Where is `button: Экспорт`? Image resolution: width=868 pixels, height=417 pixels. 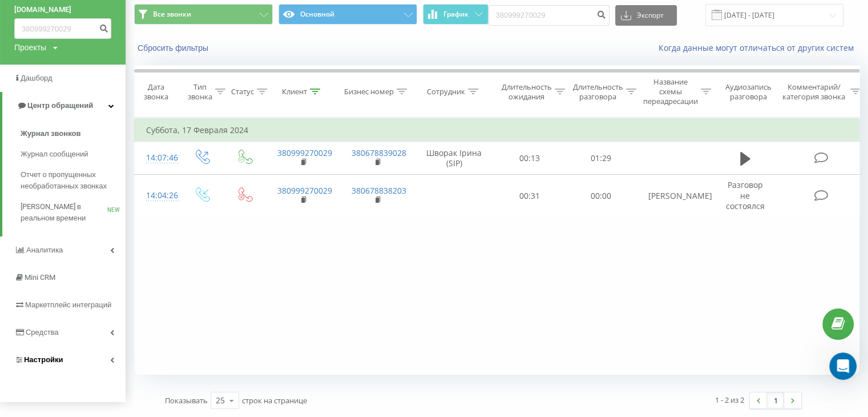 button: Экспорт is located at coordinates (646, 15).